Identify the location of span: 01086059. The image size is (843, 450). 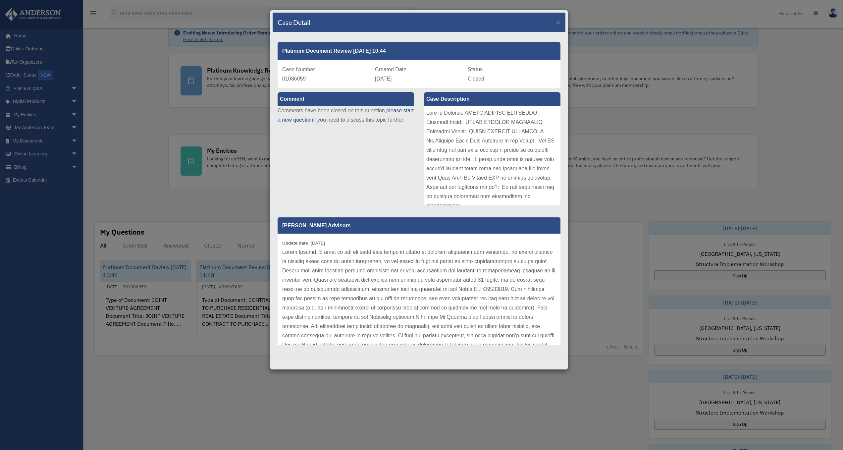
(294, 79).